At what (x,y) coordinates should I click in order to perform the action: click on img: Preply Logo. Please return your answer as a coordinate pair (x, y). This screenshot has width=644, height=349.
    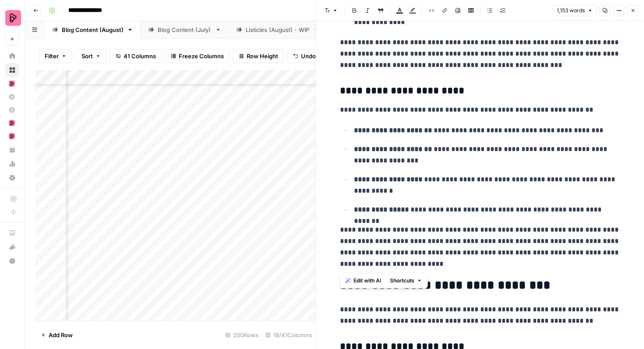
    Looking at the image, I should click on (13, 18).